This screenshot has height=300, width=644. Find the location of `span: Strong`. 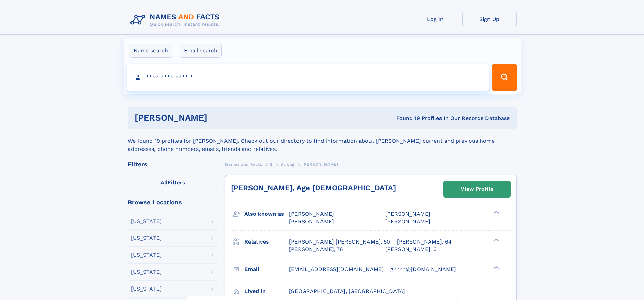

span: Strong is located at coordinates (288, 164).